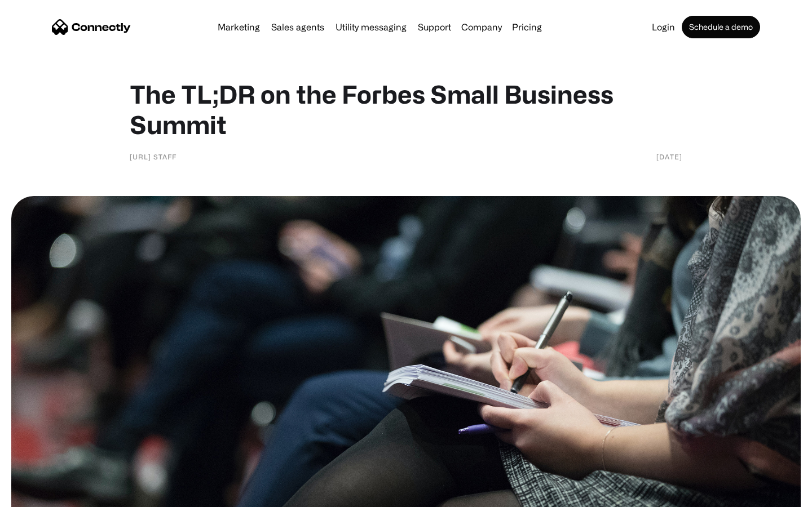 The image size is (812, 507). I want to click on a: Sales agents, so click(298, 27).